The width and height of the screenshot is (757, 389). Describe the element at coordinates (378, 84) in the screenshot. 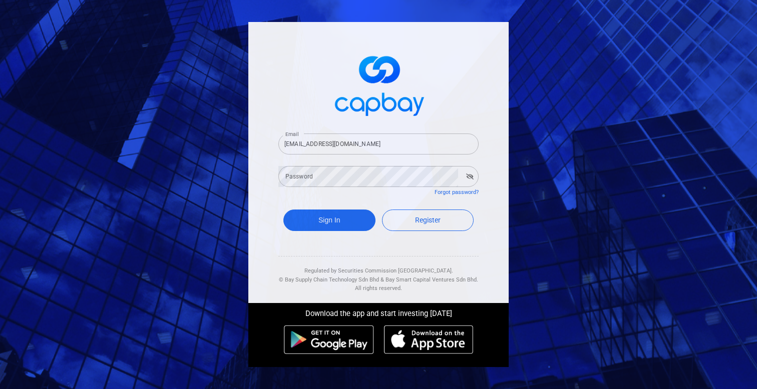

I see `img: logo` at that location.